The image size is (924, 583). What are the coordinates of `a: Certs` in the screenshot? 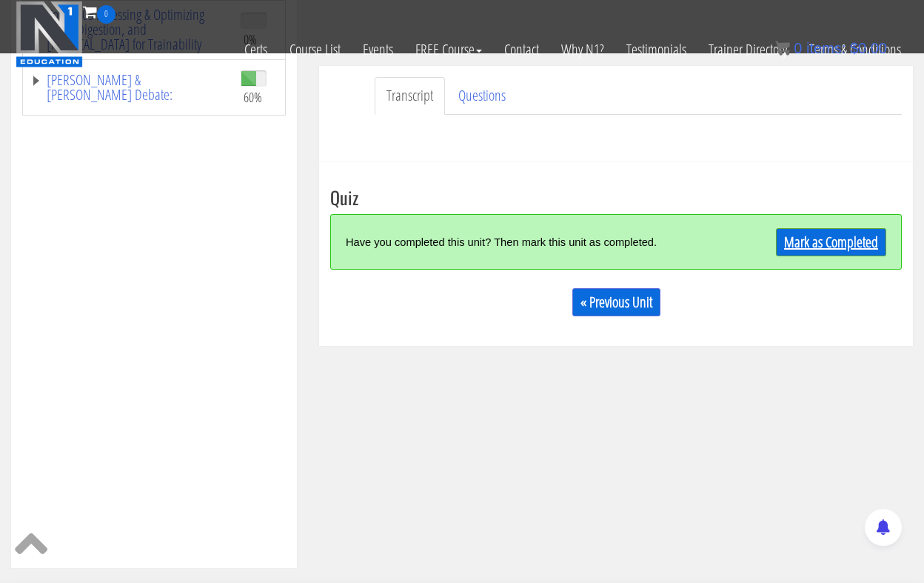 It's located at (256, 50).